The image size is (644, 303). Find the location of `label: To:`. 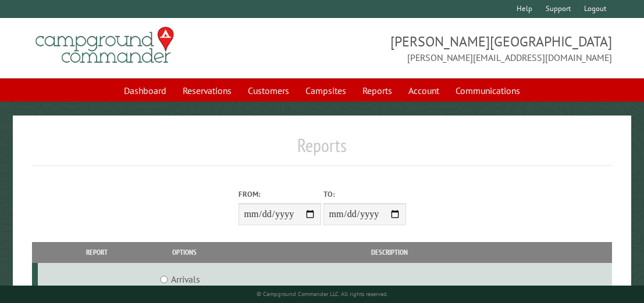

label: To: is located at coordinates (364, 194).